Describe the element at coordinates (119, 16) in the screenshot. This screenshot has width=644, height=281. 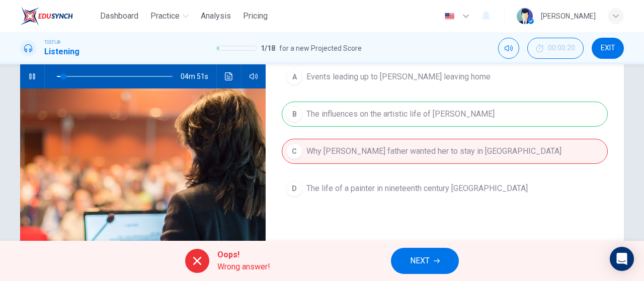
I see `a: Dashboard` at that location.